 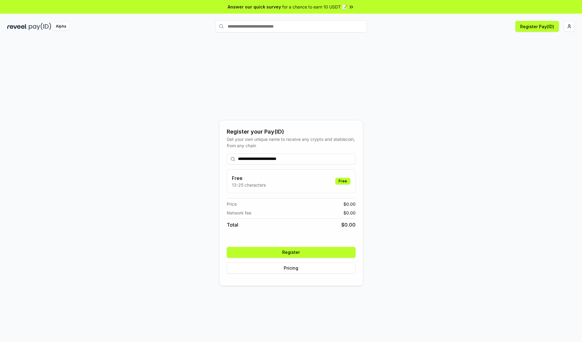 I want to click on span: Total, so click(x=233, y=225).